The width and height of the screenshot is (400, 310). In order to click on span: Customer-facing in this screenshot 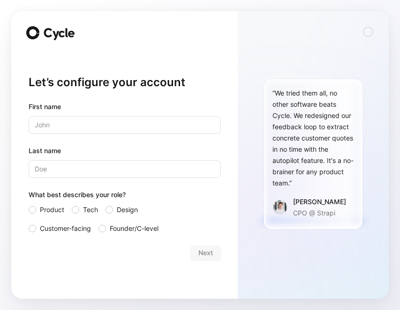, I will do `click(65, 229)`.